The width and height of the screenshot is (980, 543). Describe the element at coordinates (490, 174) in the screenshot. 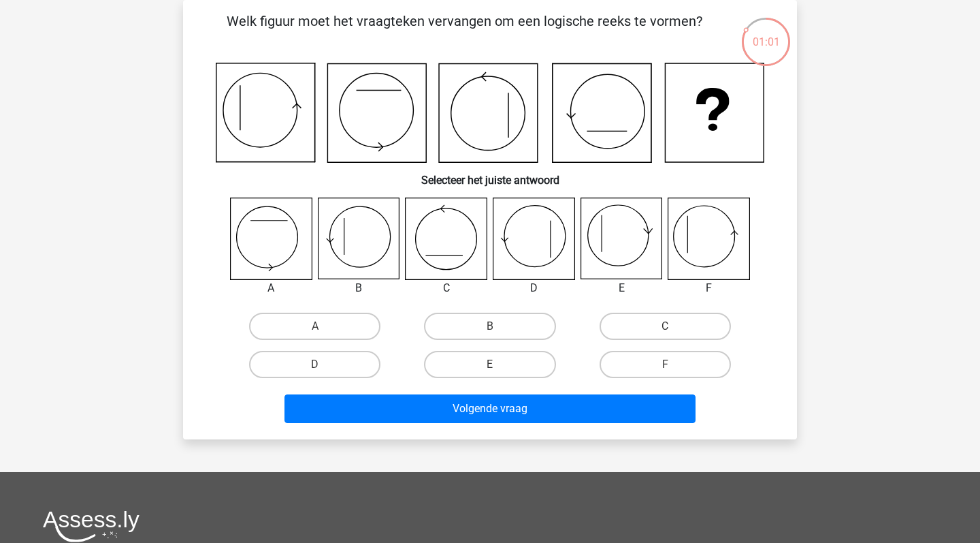

I see `h6: Selecteer het juiste antwoord` at that location.